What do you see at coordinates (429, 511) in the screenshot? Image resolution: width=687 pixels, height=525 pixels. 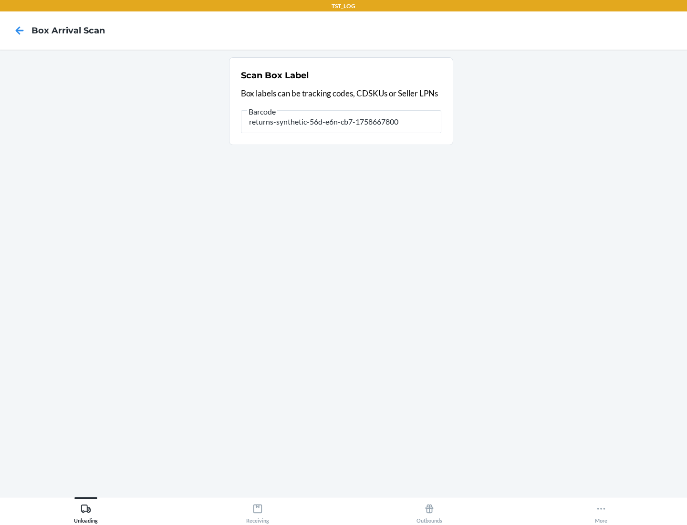 I see `div: Outbounds` at bounding box center [429, 511].